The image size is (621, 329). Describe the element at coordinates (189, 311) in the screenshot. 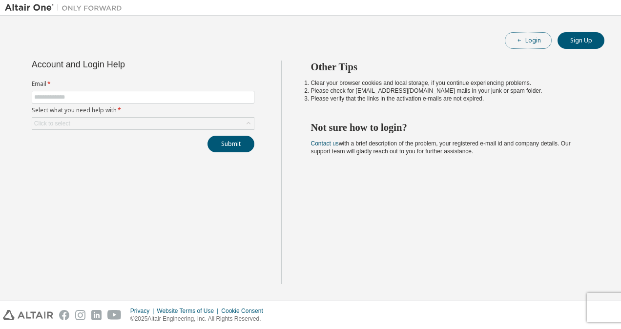

I see `div: Website Terms of Use` at that location.